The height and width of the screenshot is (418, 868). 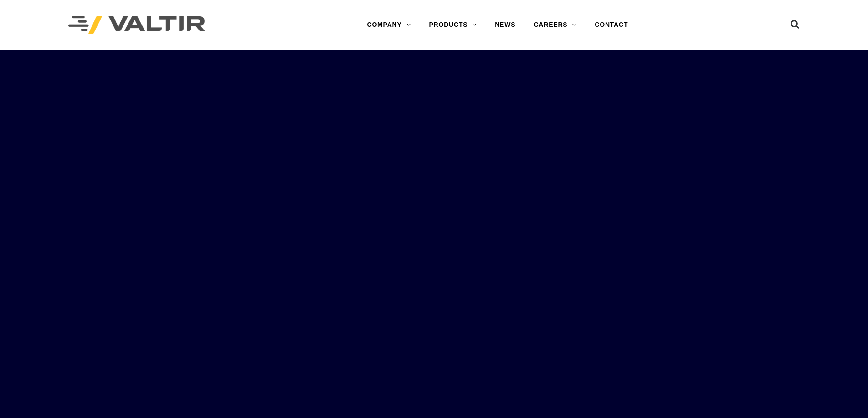 I want to click on a: NEWS, so click(x=505, y=25).